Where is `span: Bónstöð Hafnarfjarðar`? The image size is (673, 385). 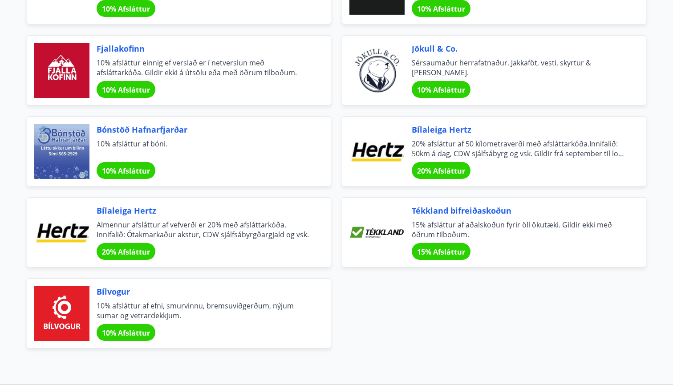 span: Bónstöð Hafnarfjarðar is located at coordinates (203, 130).